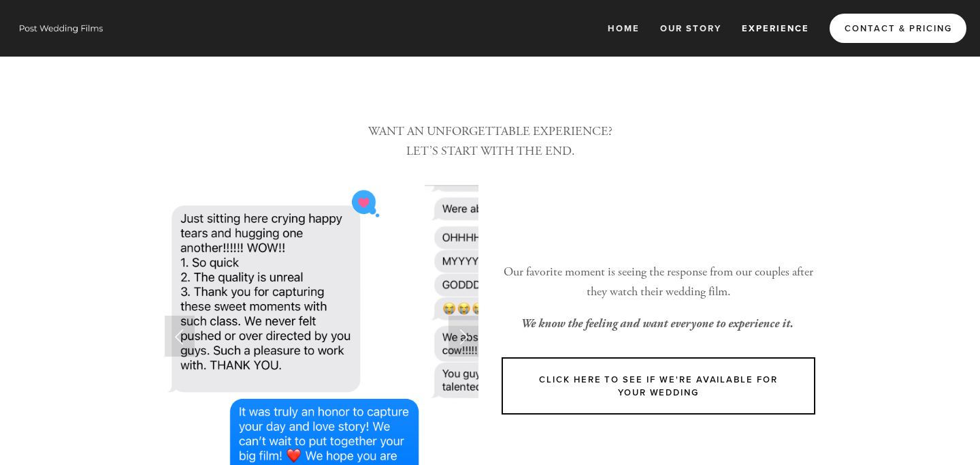 This screenshot has height=465, width=980. I want to click on a: Previous Slide, so click(180, 336).